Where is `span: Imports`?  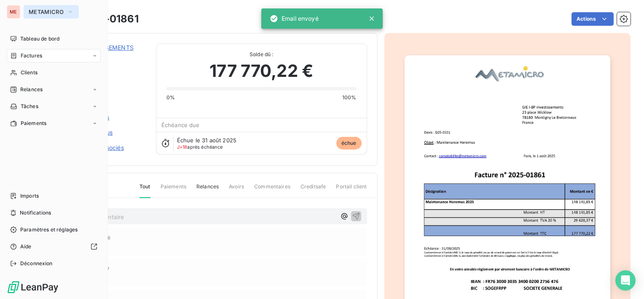 span: Imports is located at coordinates (30, 196).